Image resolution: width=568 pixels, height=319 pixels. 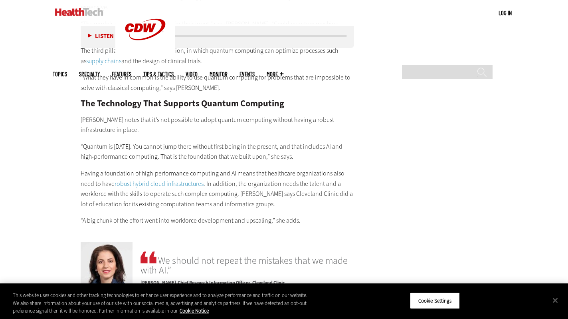 I want to click on img: Dr. Lara Jehi, so click(x=107, y=267).